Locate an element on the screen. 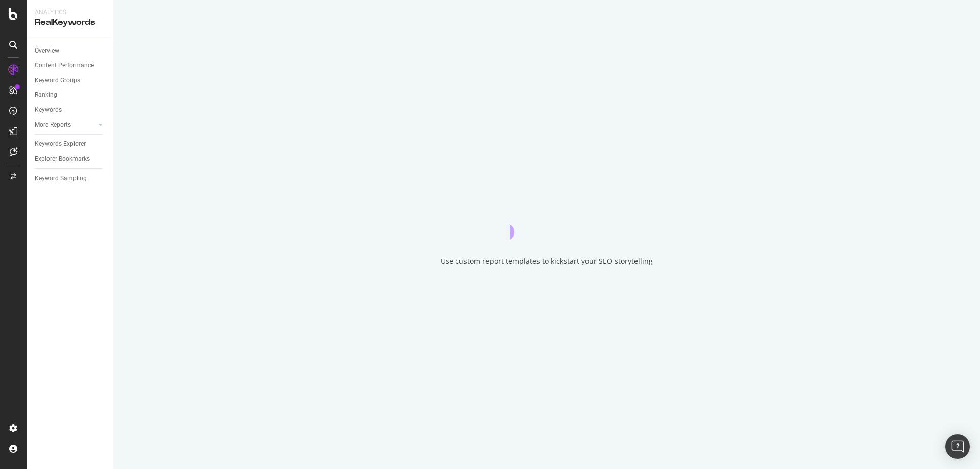  a: Ranking is located at coordinates (70, 95).